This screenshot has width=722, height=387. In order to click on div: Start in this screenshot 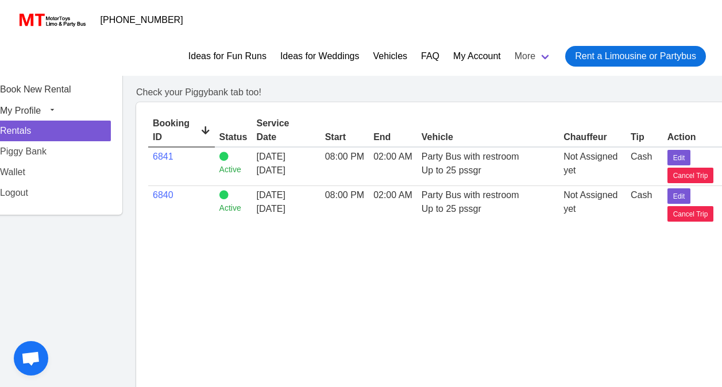, I will do `click(345, 137)`.